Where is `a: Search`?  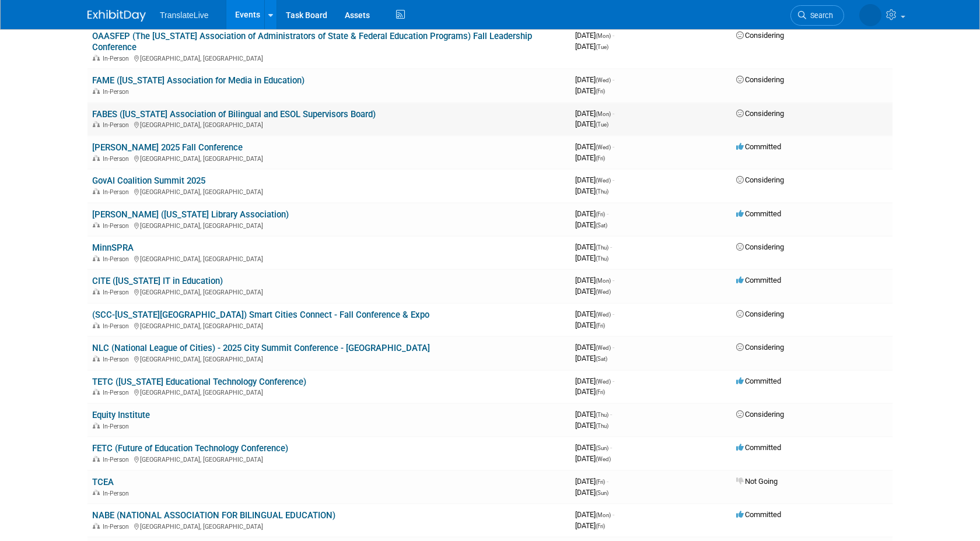 a: Search is located at coordinates (817, 15).